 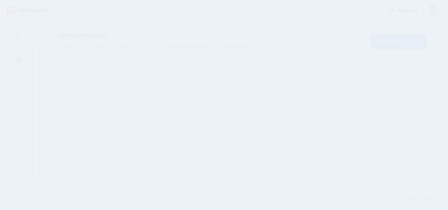 I want to click on span: Good morning!, so click(x=83, y=35).